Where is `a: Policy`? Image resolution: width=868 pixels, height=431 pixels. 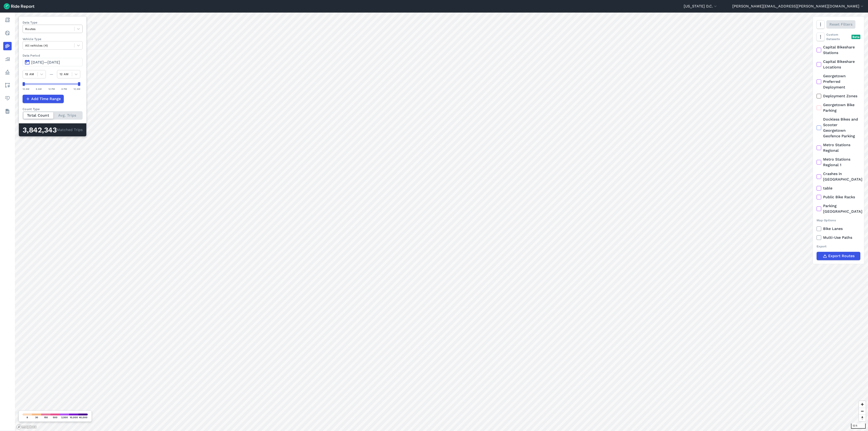
a: Policy is located at coordinates (7, 72).